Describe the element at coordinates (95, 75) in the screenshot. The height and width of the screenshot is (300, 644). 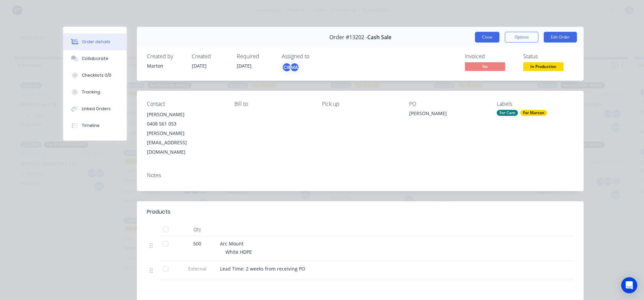
I see `button: Checklists 0/0` at that location.